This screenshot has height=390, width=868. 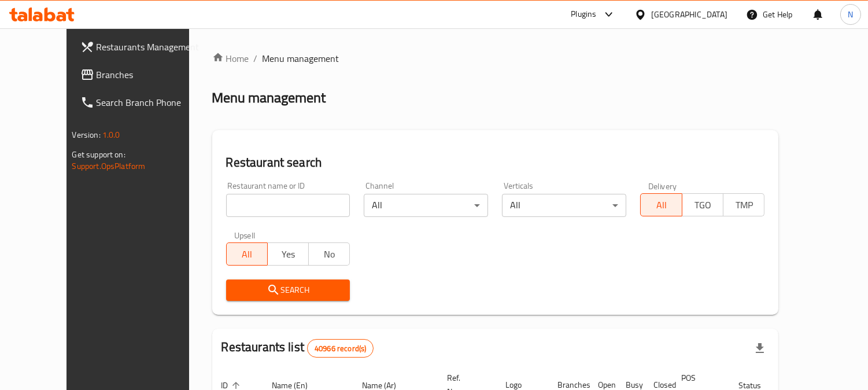 I want to click on span: Branches, so click(x=149, y=75).